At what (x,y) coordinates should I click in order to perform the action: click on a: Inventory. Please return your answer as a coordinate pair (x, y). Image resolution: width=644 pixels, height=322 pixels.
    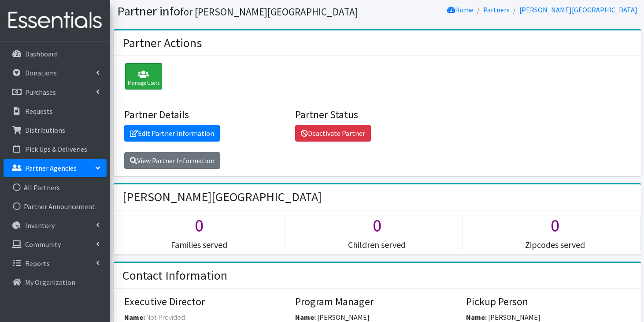
    Looking at the image, I should click on (55, 225).